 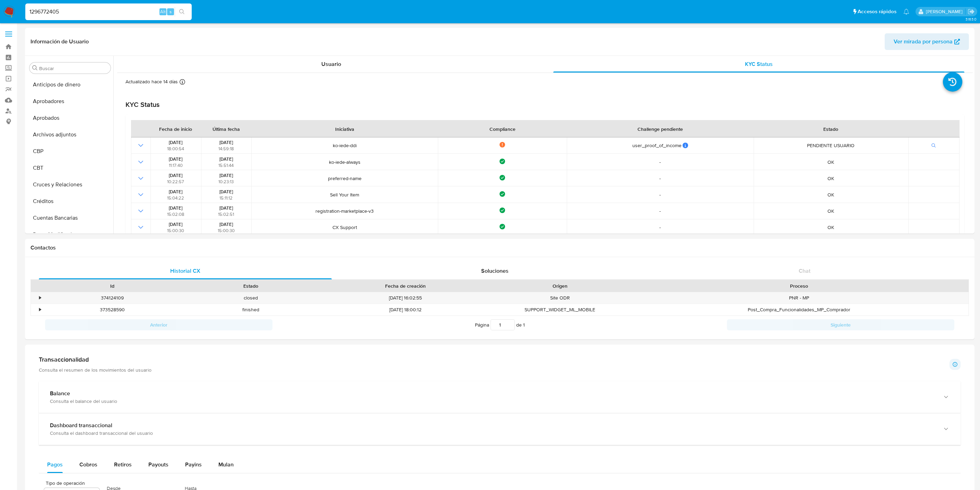 What do you see at coordinates (158, 325) in the screenshot?
I see `button: Anterior` at bounding box center [158, 325].